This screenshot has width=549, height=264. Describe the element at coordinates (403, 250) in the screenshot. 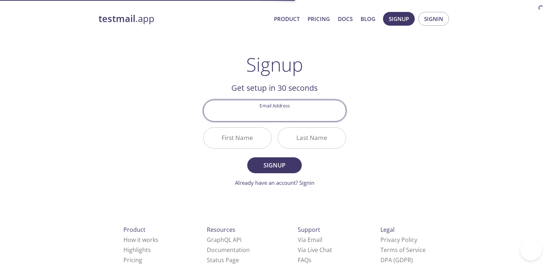

I see `a: Terms of Service` at that location.